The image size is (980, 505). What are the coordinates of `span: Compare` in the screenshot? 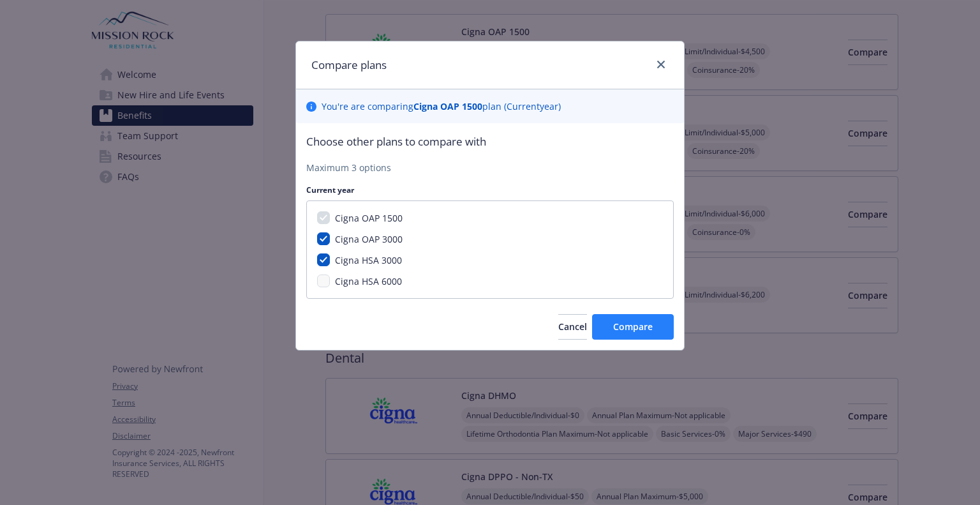 It's located at (633, 326).